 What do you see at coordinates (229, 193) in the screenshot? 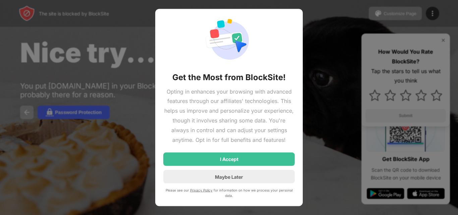
I see `div: Please see our for information on how we process your personal data.` at bounding box center [229, 193].